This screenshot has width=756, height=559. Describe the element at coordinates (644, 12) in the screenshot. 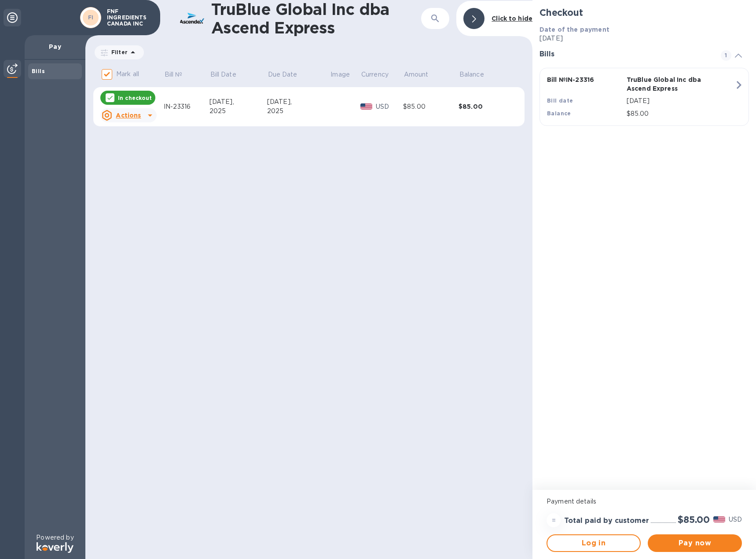

I see `h2: Checkout` at that location.